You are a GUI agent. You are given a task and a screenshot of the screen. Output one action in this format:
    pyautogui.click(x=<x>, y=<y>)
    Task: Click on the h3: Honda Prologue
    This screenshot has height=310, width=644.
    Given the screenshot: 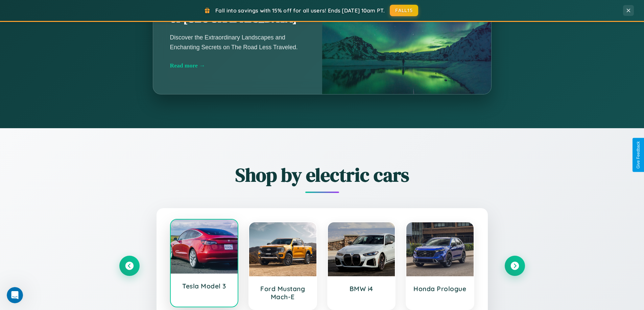 What is the action you would take?
    pyautogui.click(x=440, y=289)
    